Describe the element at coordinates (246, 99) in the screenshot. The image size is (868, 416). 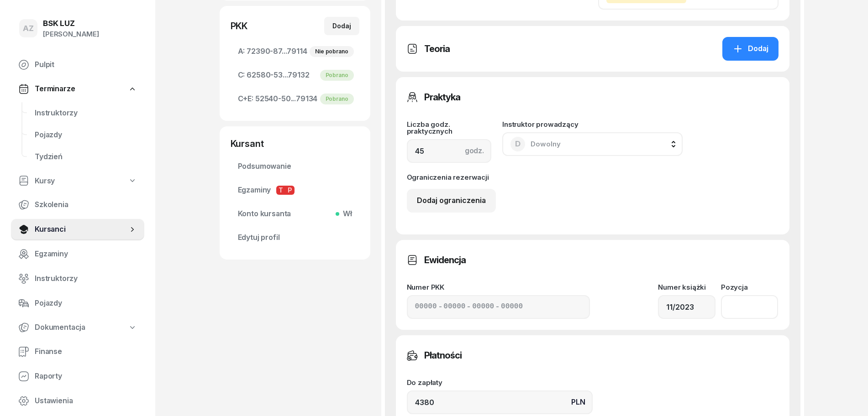
I see `span: C+E:` at that location.